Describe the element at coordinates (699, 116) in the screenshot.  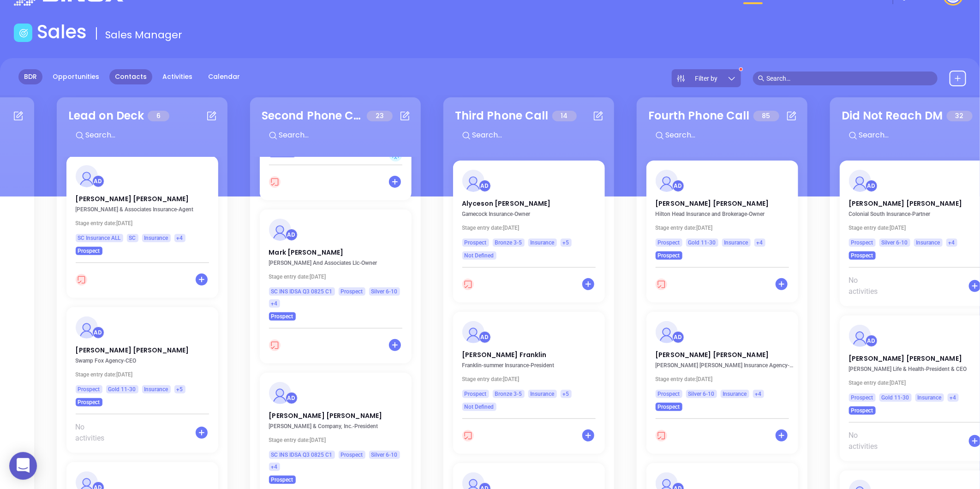
I see `div: Fourth Phone Call` at that location.